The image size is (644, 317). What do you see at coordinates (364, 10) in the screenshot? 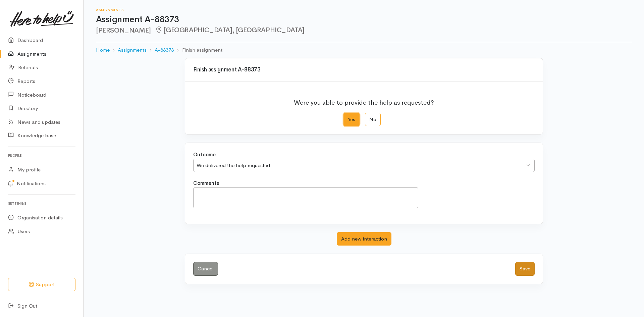
I see `h6: Assignments` at bounding box center [364, 10].